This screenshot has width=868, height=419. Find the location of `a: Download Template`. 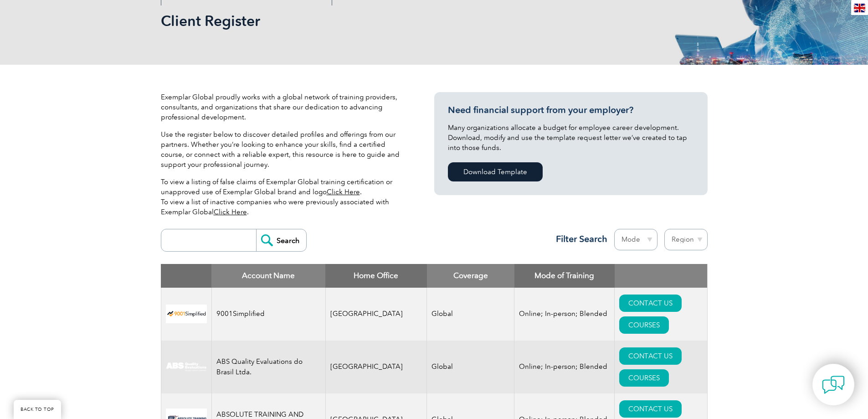

a: Download Template is located at coordinates (495, 172).